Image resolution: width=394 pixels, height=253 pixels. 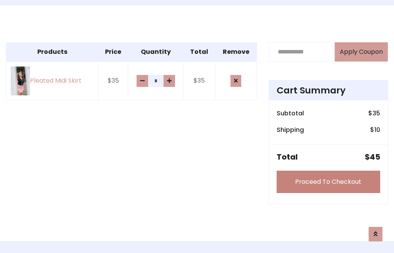 I want to click on th: Products, so click(x=52, y=52).